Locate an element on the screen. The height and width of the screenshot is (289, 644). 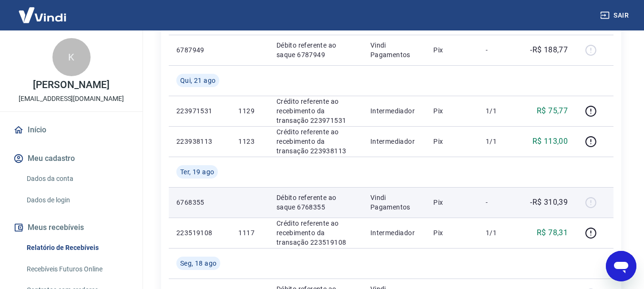
a: Dados da conta is located at coordinates (77, 178).